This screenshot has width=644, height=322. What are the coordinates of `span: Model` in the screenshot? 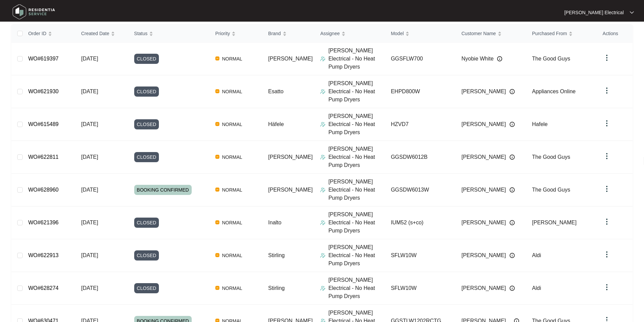 It's located at (397, 33).